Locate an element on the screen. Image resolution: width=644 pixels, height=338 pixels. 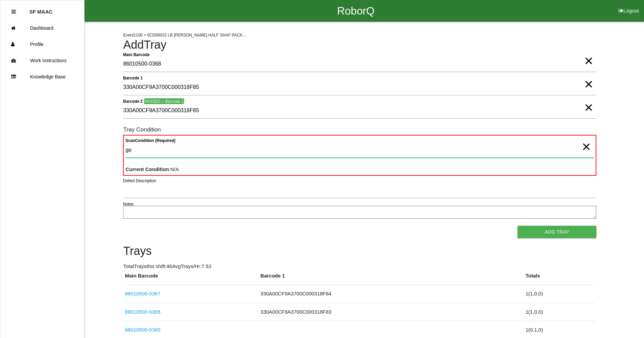
a: Dashboard is located at coordinates (42, 28).